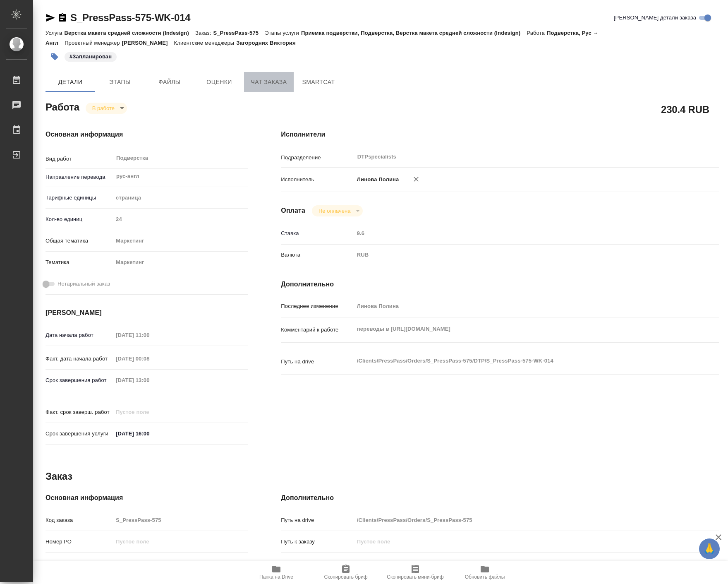  I want to click on button: Скопировать ссылку, so click(63, 18).